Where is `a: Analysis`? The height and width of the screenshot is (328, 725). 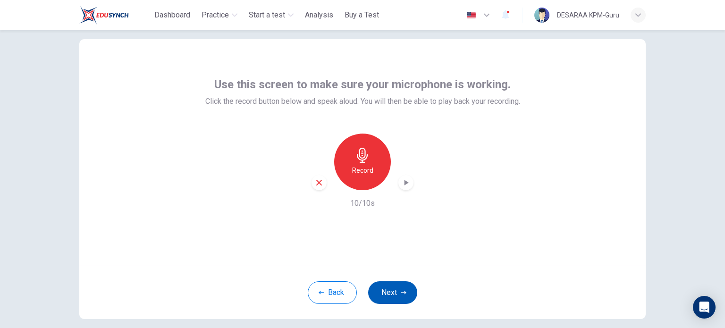 a: Analysis is located at coordinates (319, 15).